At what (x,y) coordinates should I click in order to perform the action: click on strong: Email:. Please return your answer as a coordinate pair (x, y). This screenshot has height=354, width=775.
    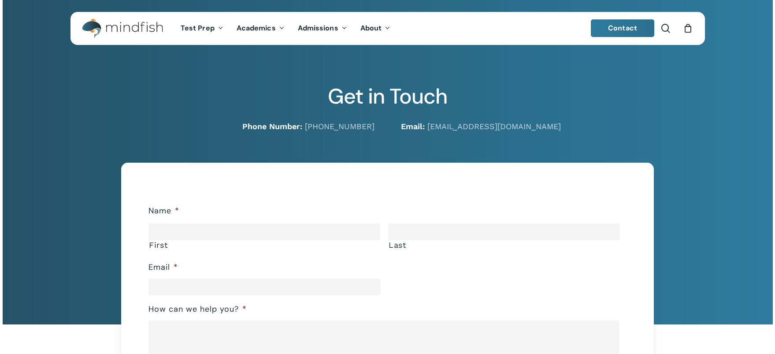
    Looking at the image, I should click on (413, 126).